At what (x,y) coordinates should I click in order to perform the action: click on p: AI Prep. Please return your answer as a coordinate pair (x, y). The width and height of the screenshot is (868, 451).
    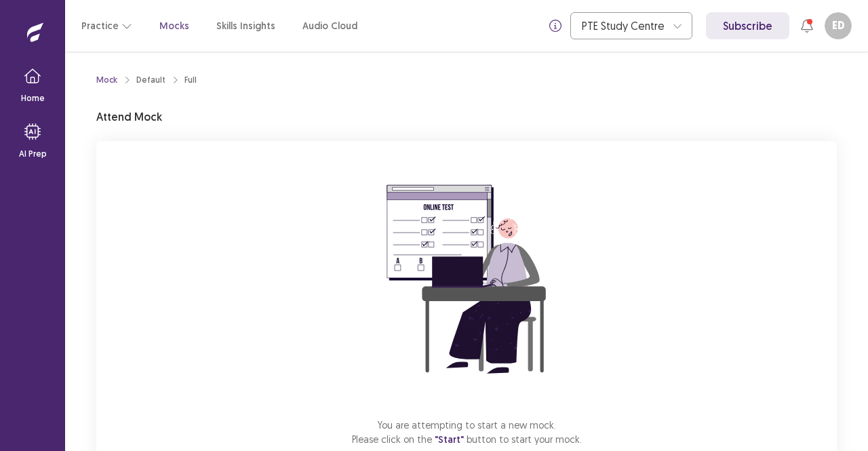
    Looking at the image, I should click on (32, 154).